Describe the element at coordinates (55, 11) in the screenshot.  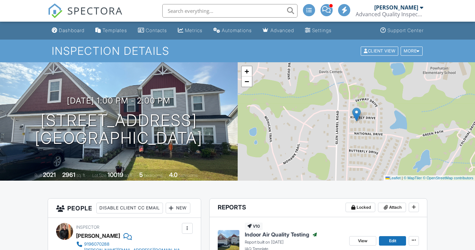
I see `img: The Best Home Inspection Software - Spectora` at that location.